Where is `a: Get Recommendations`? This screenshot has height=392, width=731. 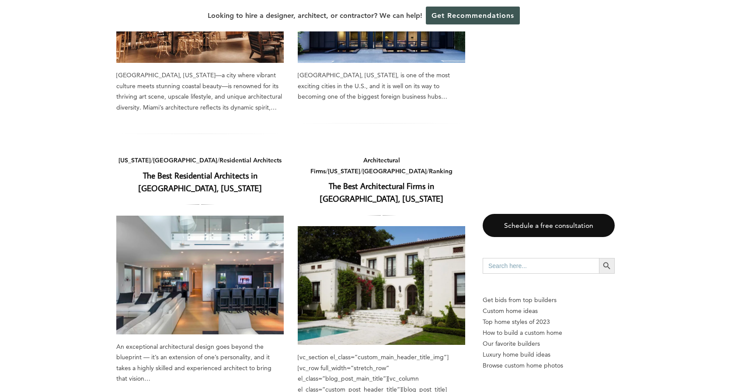
a: Get Recommendations is located at coordinates (472, 15).